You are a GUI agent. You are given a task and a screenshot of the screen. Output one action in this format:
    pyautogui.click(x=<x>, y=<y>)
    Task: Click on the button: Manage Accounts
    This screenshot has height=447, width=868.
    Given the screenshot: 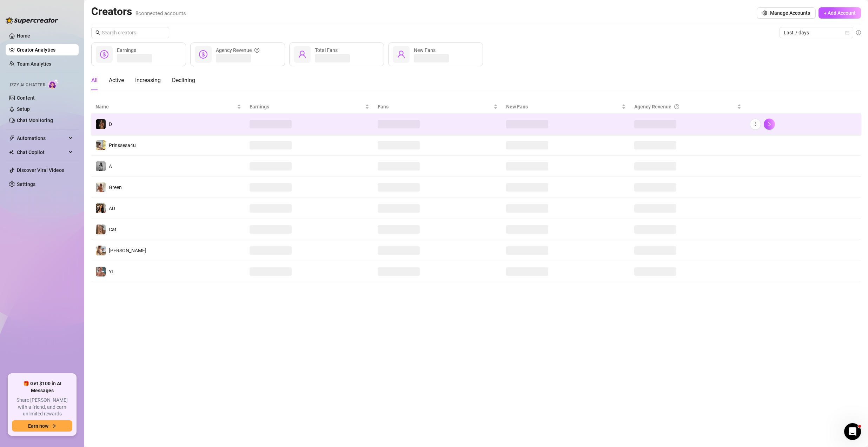 What is the action you would take?
    pyautogui.click(x=787, y=13)
    